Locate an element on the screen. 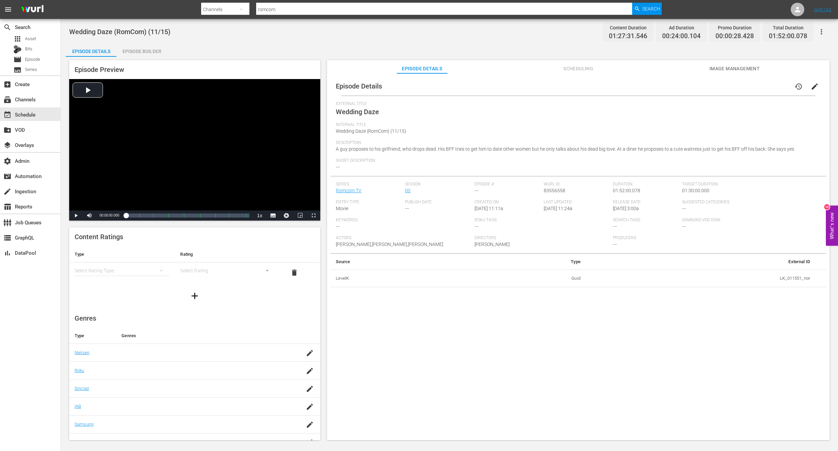 The height and width of the screenshot is (451, 838). button: Search is located at coordinates (647, 9).